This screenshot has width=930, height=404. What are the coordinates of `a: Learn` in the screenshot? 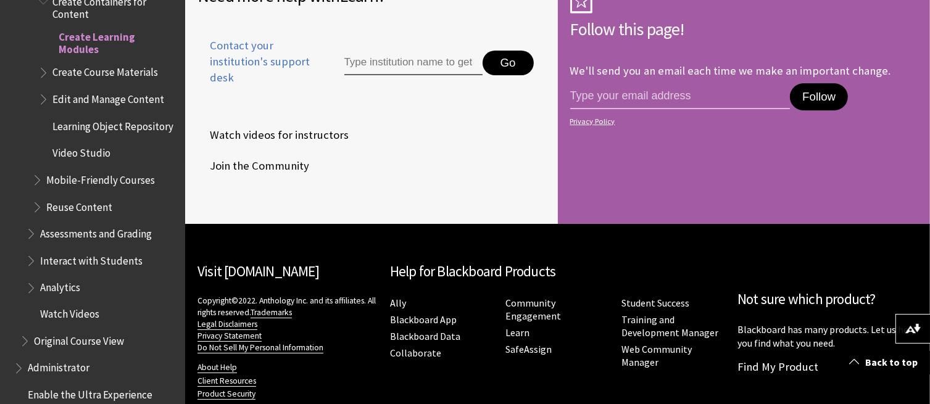 It's located at (518, 333).